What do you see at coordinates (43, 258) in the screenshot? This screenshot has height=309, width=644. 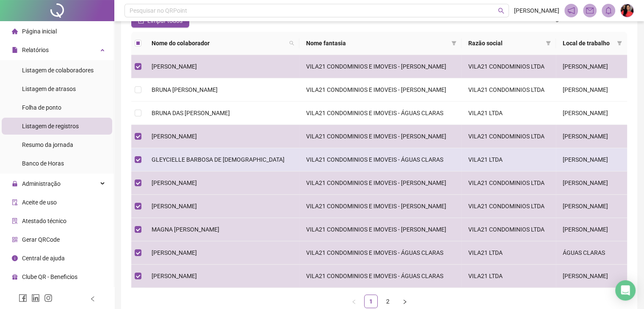 I see `span: Central de ajuda` at bounding box center [43, 258].